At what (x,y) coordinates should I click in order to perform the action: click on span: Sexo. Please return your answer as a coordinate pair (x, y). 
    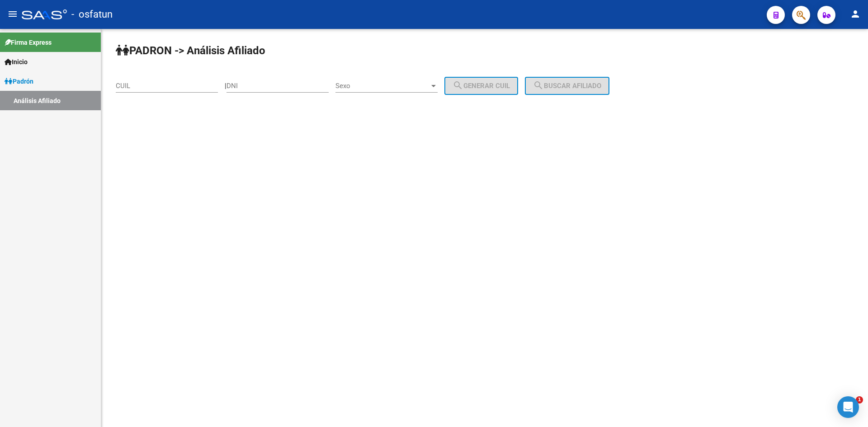
    Looking at the image, I should click on (382, 86).